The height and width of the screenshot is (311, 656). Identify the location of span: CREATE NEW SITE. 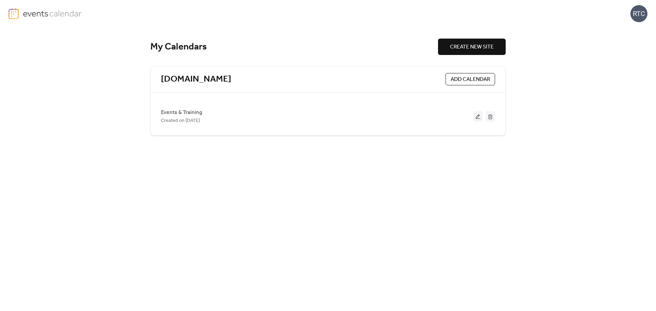
(472, 47).